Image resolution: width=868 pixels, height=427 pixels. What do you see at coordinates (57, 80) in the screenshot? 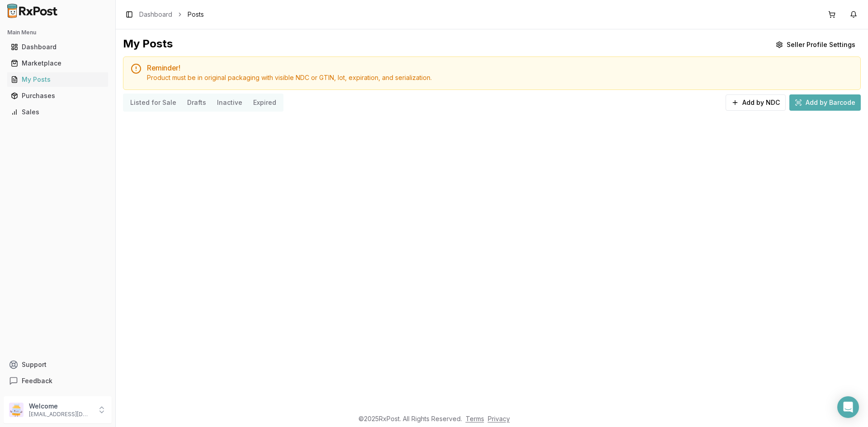
I see `button: My Posts` at bounding box center [57, 80].